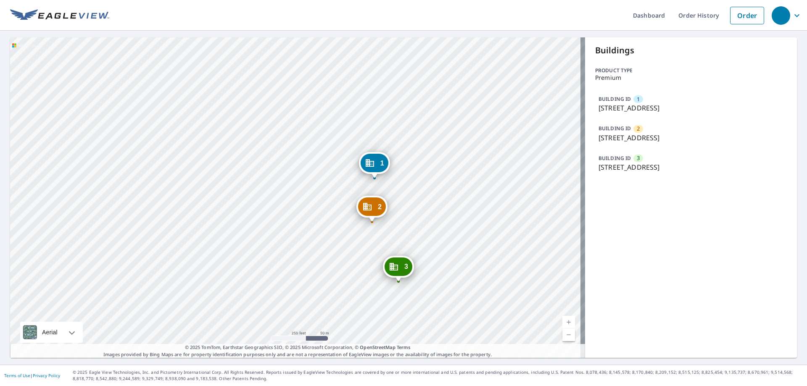  What do you see at coordinates (438, 376) in the screenshot?
I see `p: © 2025 Eagle View Technologies, Inc. and Pictometry International Corp. All Rights Reserved. Repo...` at bounding box center [438, 376].